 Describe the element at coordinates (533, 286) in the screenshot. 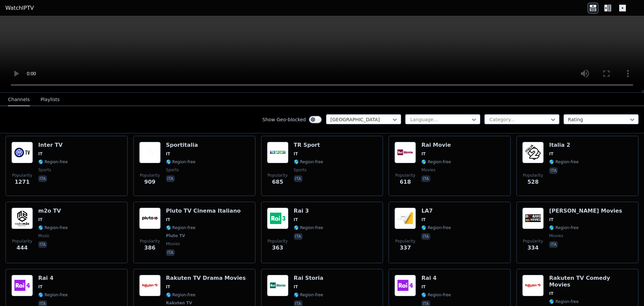

I see `img: Rakuten TV Comedy Movies` at that location.